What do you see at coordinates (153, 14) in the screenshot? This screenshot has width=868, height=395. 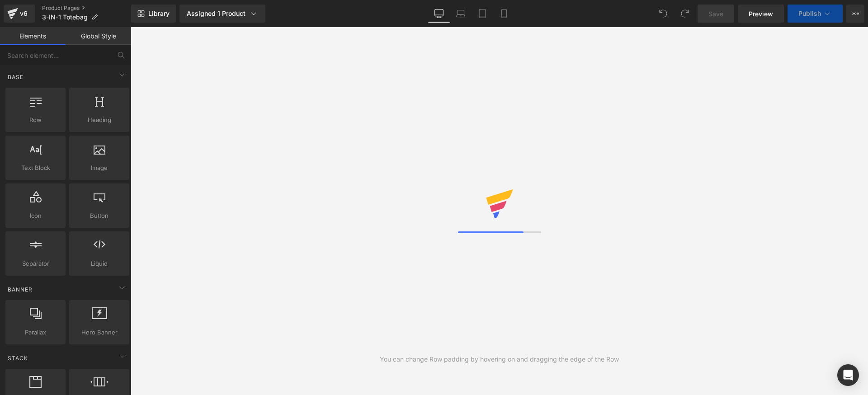 I see `a: New Library` at bounding box center [153, 14].